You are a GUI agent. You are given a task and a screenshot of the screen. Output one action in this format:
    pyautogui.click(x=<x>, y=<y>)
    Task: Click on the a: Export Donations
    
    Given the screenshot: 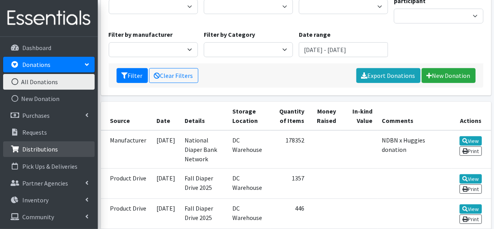 What is the action you would take?
    pyautogui.click(x=388, y=75)
    